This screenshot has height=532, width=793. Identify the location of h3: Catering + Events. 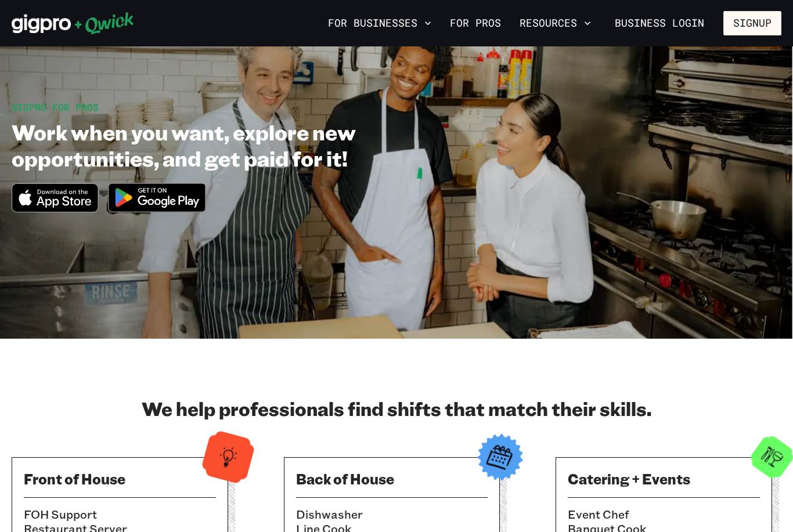
(663, 479).